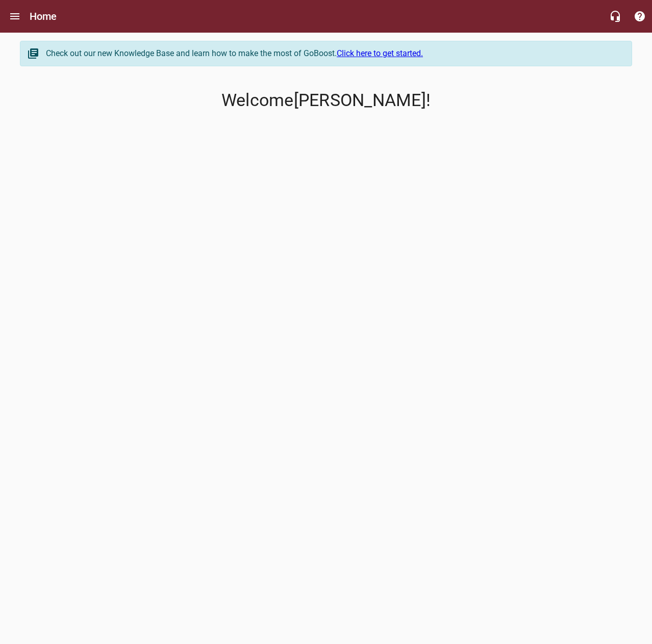 Image resolution: width=652 pixels, height=644 pixels. What do you see at coordinates (615, 17) in the screenshot?
I see `button: Live Chat` at bounding box center [615, 17].